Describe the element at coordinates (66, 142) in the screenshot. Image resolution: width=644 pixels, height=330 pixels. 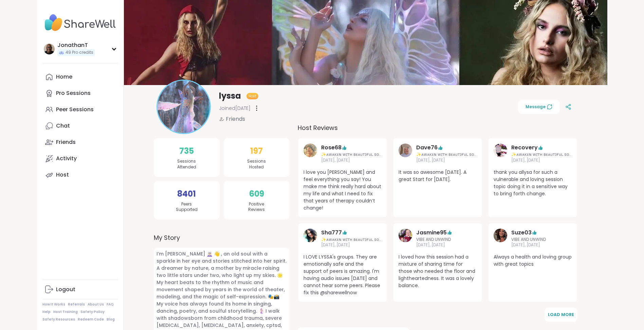
I see `div: Friends` at that location.